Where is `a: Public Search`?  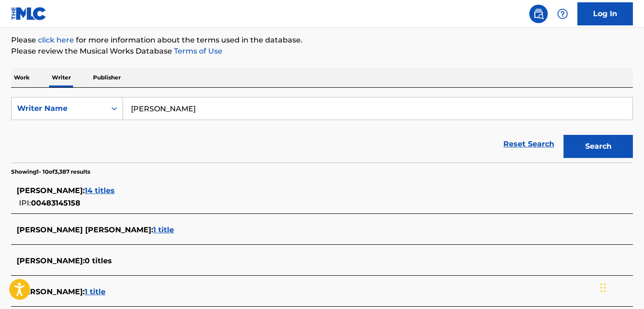 a: Public Search is located at coordinates (539, 14).